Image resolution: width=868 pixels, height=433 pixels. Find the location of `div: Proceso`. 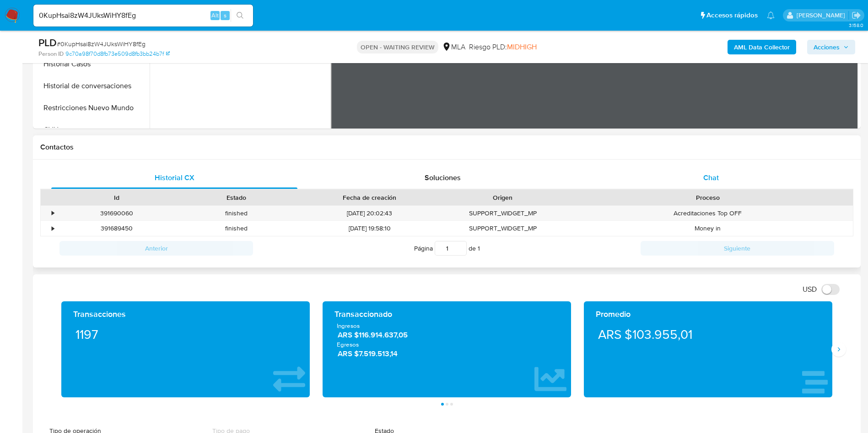

div: Proceso is located at coordinates (708, 198).